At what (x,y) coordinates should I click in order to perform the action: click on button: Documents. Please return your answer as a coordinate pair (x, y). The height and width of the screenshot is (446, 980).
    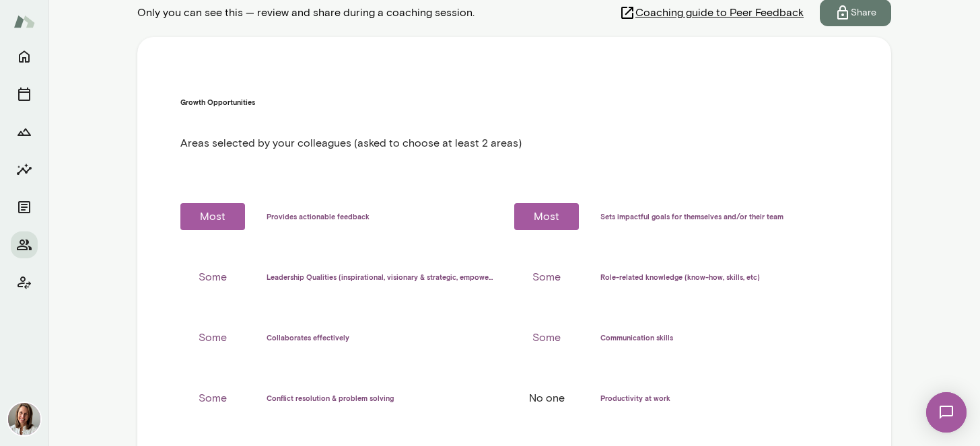
    Looking at the image, I should click on (24, 207).